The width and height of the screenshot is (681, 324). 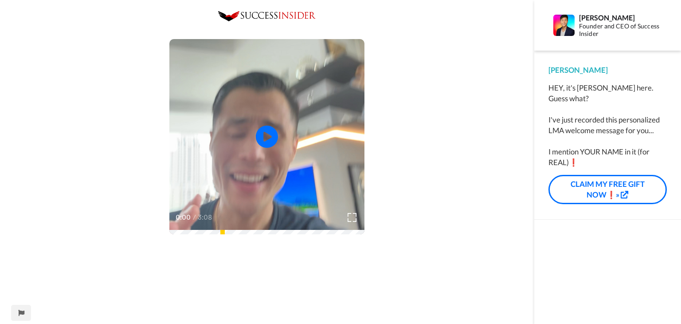 I want to click on span: 3:08, so click(x=205, y=217).